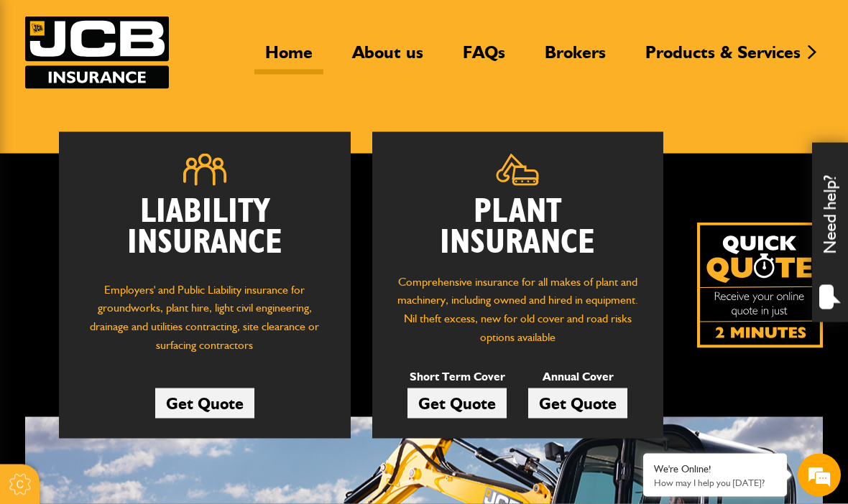  Describe the element at coordinates (457, 377) in the screenshot. I see `p: Short Term Cover` at that location.